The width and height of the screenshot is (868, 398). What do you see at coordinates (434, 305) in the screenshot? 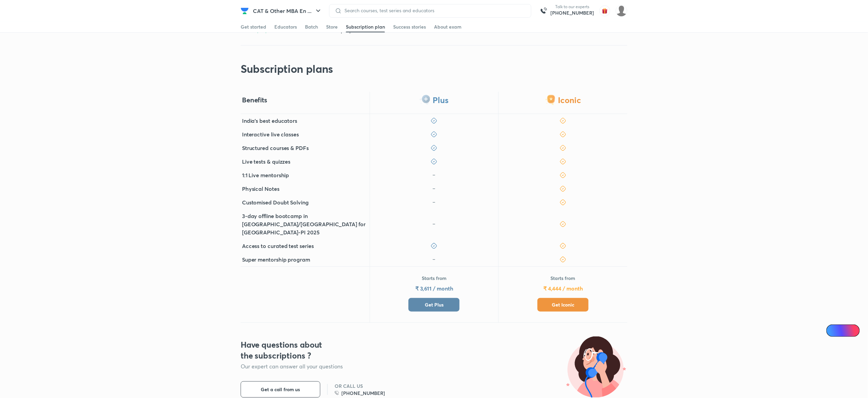
I see `button: Get Plus` at bounding box center [434, 305].